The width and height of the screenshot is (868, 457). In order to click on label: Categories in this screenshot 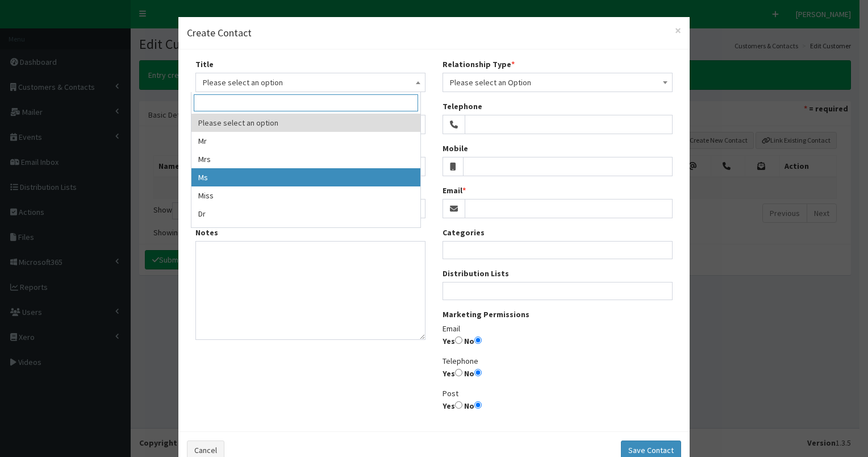, I will do `click(464, 233)`.